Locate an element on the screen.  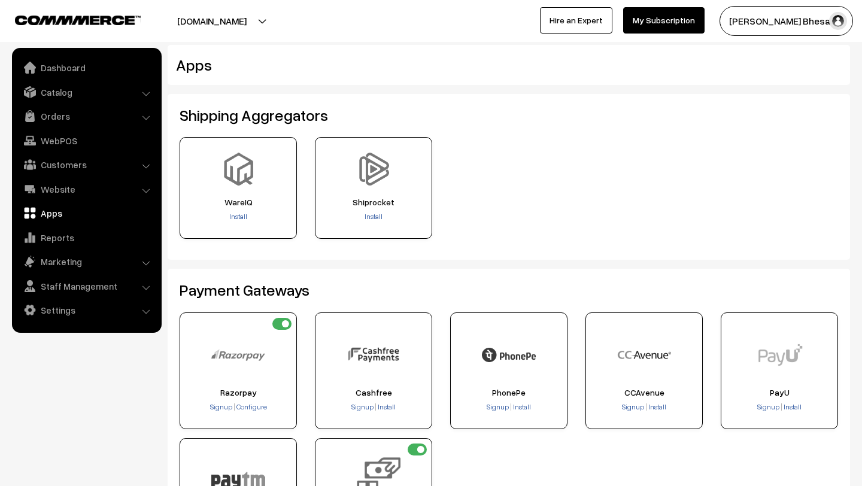
a: Website is located at coordinates (86, 189).